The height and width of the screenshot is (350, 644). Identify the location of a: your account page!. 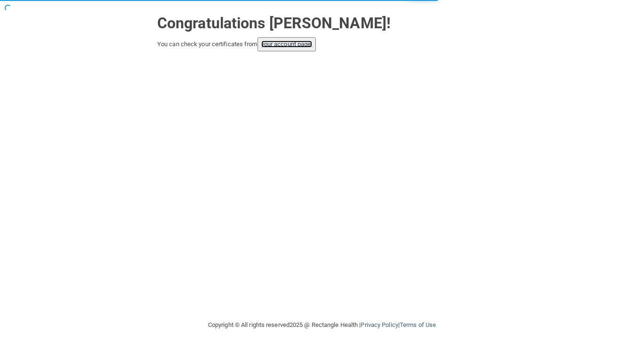
(286, 44).